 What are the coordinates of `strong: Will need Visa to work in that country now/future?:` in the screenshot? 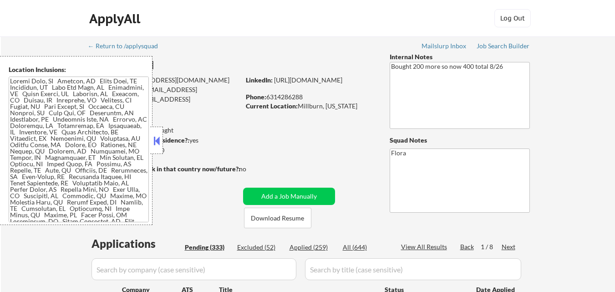 It's located at (164, 168).